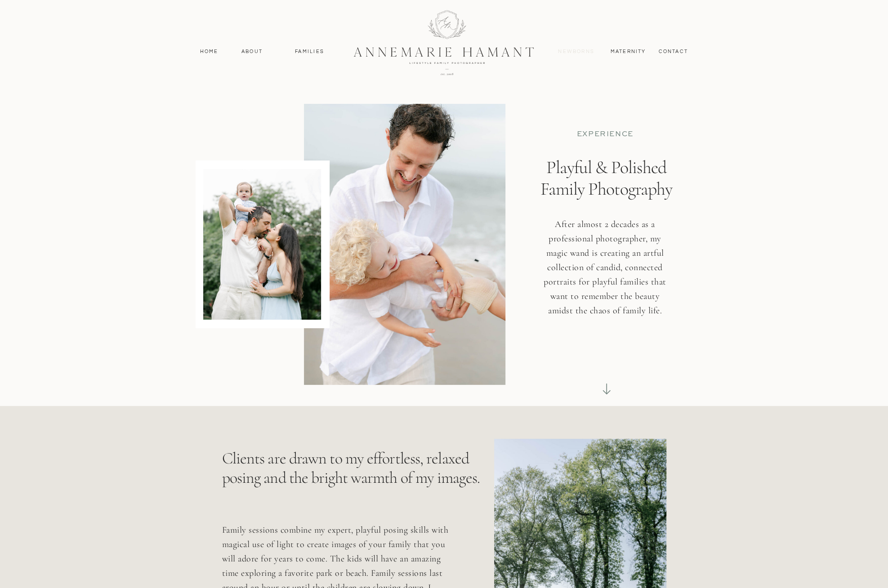 This screenshot has height=588, width=888. I want to click on p: Clients are drawn to my effortless, relaxed posing and the bright warmth of my images., so click(353, 480).